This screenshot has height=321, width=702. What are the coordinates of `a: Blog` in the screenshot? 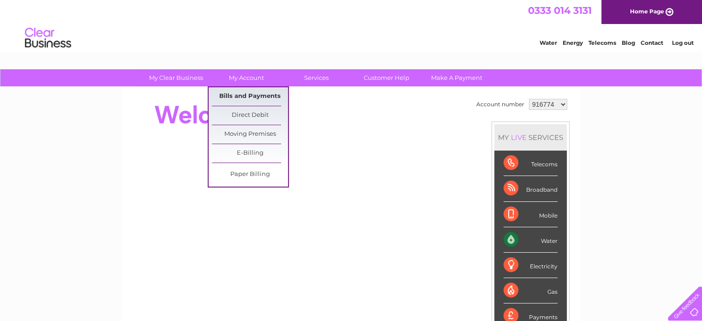 It's located at (628, 42).